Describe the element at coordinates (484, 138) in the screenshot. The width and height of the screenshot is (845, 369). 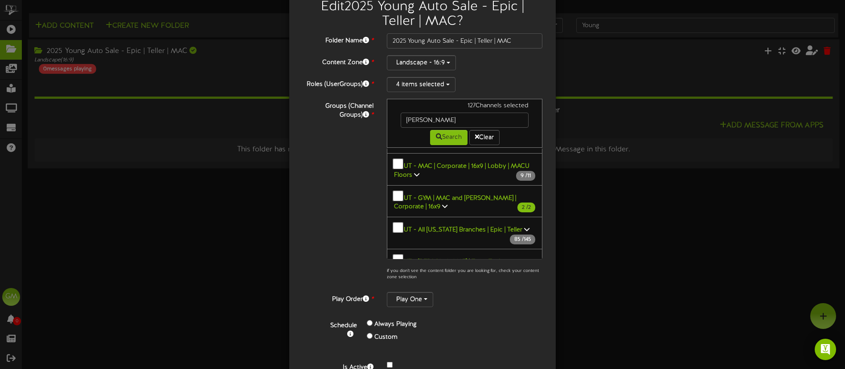
I see `button: Clear` at that location.